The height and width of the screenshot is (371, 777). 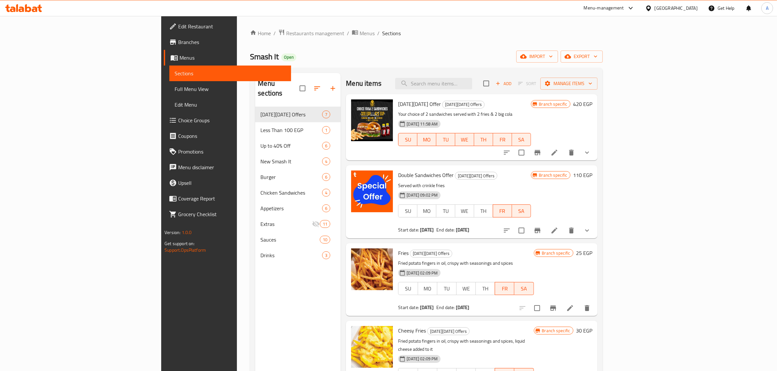 I want to click on span: Menus, so click(x=233, y=58).